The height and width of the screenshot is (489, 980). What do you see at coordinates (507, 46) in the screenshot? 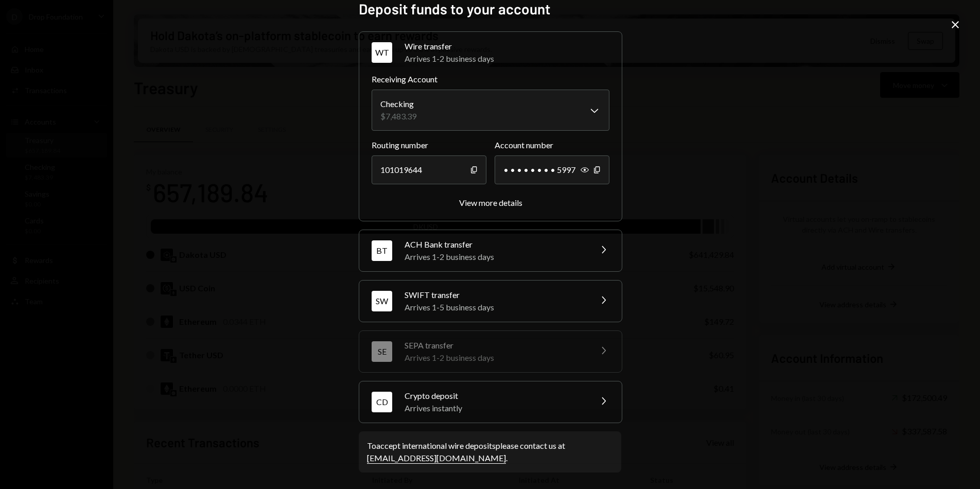
I see `div: Wire transfer` at bounding box center [507, 46].